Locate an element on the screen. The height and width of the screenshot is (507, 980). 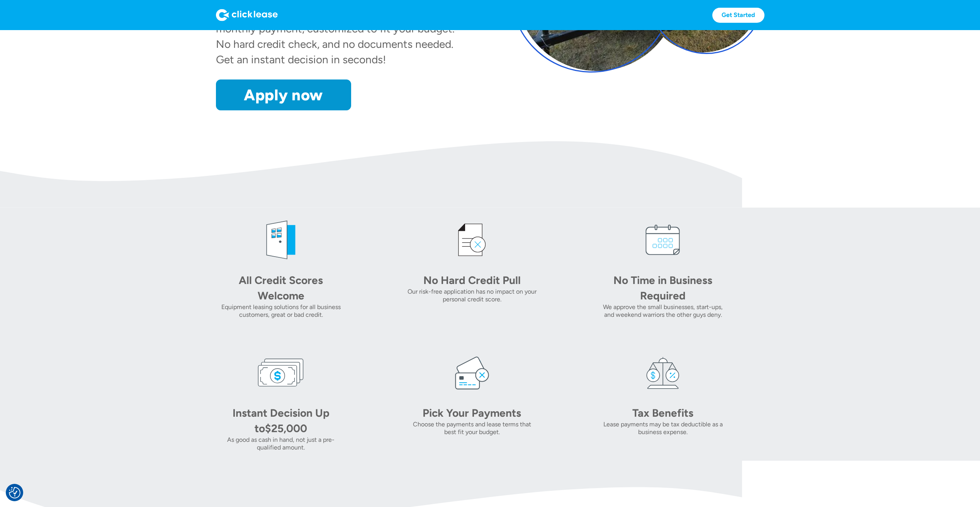
img: card icon is located at coordinates (472, 373).